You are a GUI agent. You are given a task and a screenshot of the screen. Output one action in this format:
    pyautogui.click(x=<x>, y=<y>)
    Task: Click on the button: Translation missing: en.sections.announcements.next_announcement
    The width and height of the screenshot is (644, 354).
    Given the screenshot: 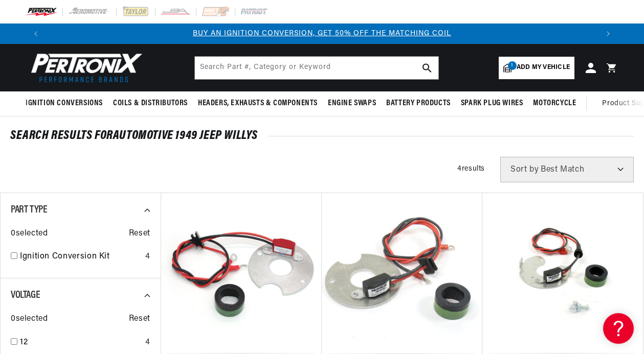 What is the action you would take?
    pyautogui.click(x=608, y=33)
    